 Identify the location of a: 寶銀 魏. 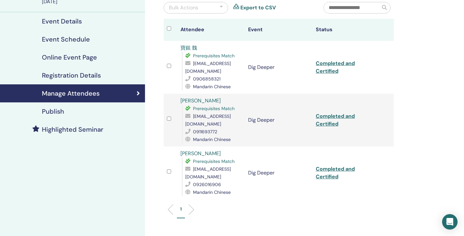
(189, 48).